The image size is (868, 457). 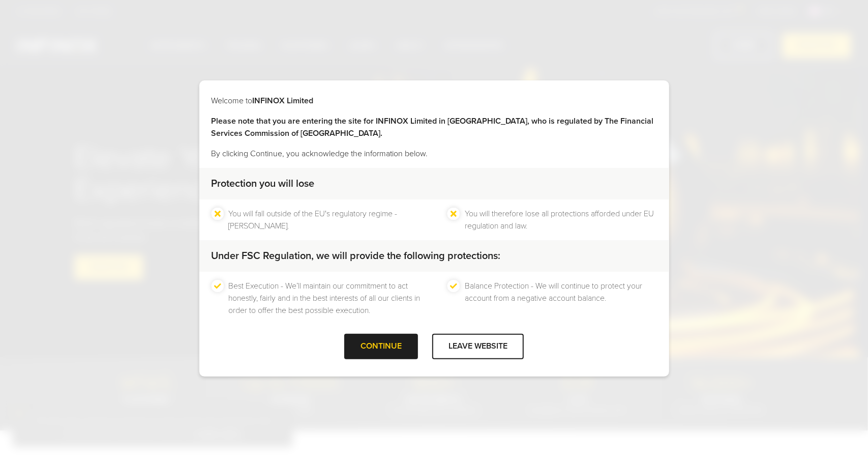 What do you see at coordinates (435, 101) in the screenshot?
I see `p: Welcome to` at bounding box center [435, 101].